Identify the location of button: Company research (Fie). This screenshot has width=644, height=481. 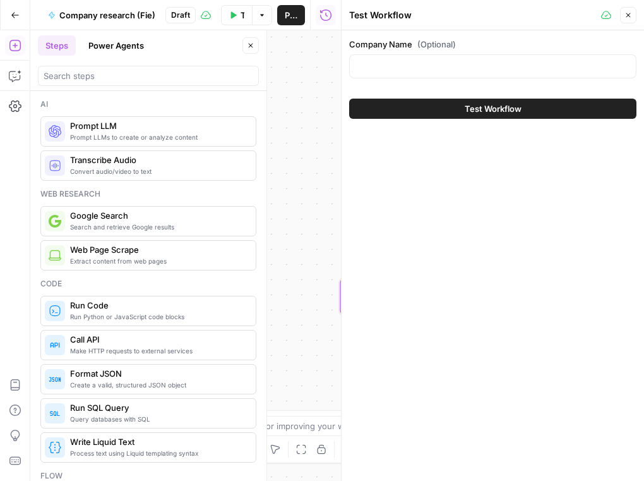
(102, 15).